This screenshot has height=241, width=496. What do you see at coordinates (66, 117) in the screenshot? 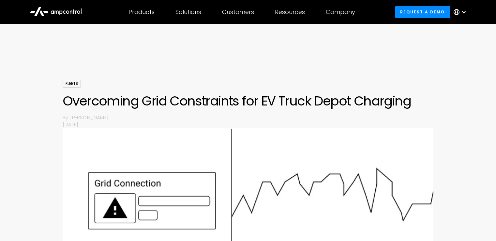
I see `p: By` at bounding box center [66, 117].